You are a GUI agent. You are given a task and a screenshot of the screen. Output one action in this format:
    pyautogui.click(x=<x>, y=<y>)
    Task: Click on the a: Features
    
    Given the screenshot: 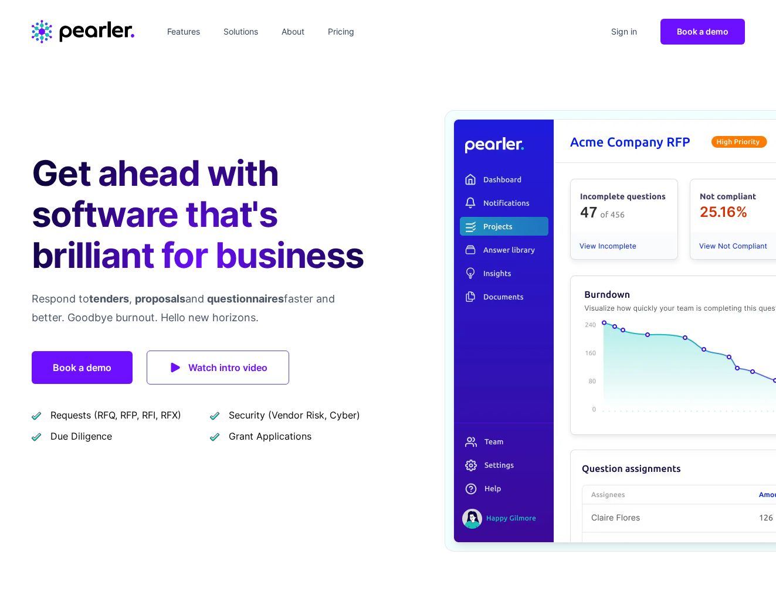 What is the action you would take?
    pyautogui.click(x=183, y=32)
    